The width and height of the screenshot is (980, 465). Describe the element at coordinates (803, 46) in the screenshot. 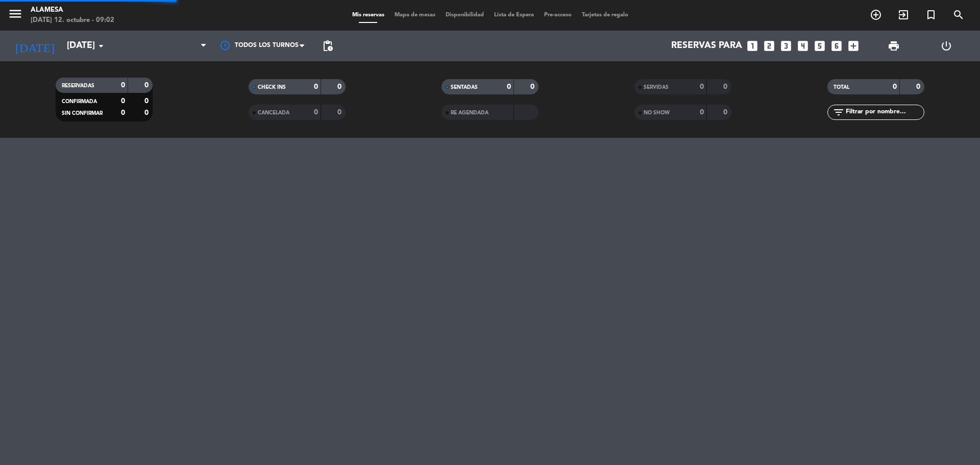

I see `i: looks_4` at that location.